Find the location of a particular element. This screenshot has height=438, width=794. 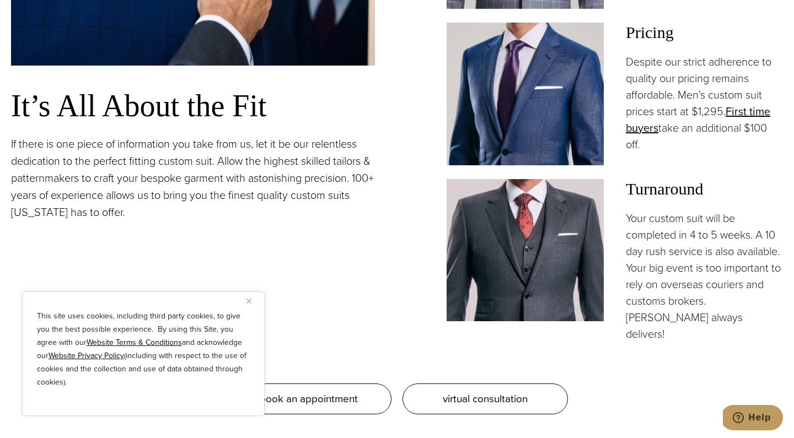

img: Client in vested charcoal bespoke suit with white shirt and red patterned tie. is located at coordinates (525, 250).